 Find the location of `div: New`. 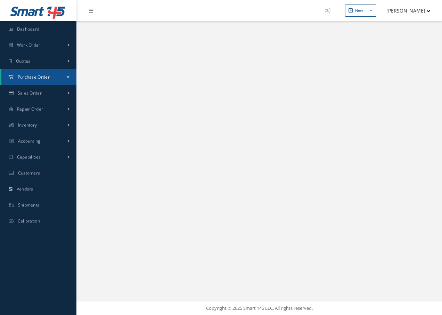

div: New is located at coordinates (359, 10).